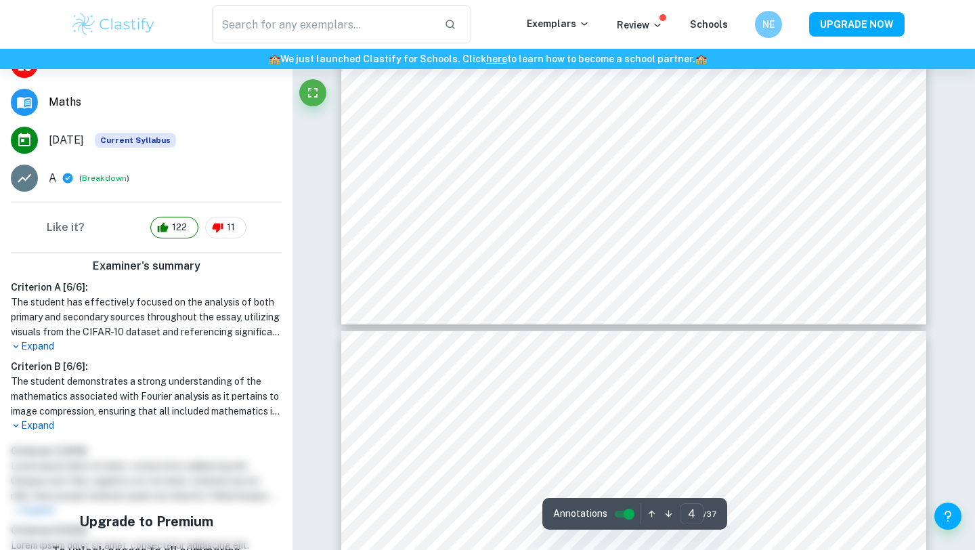 This screenshot has width=975, height=550. I want to click on h6: We just launched Clastify for Schools. Click to learn how to become a school partner., so click(487, 59).